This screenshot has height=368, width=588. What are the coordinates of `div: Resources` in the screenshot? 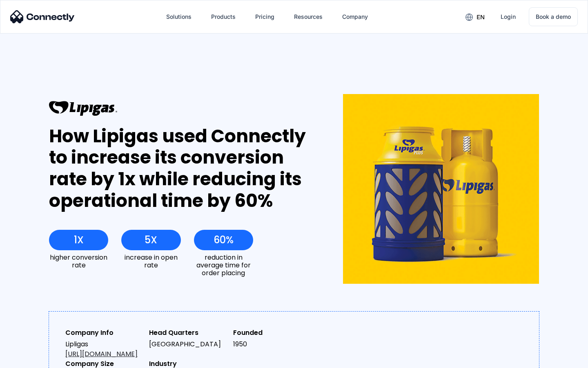 It's located at (308, 17).